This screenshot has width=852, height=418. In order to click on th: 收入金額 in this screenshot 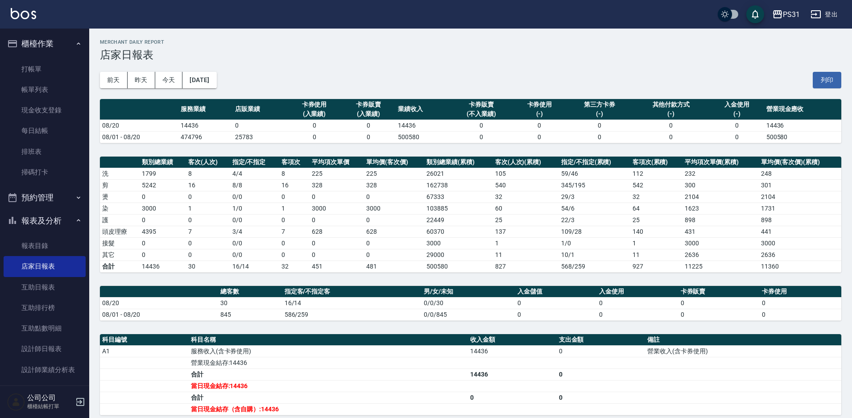, I will do `click(512, 340)`.